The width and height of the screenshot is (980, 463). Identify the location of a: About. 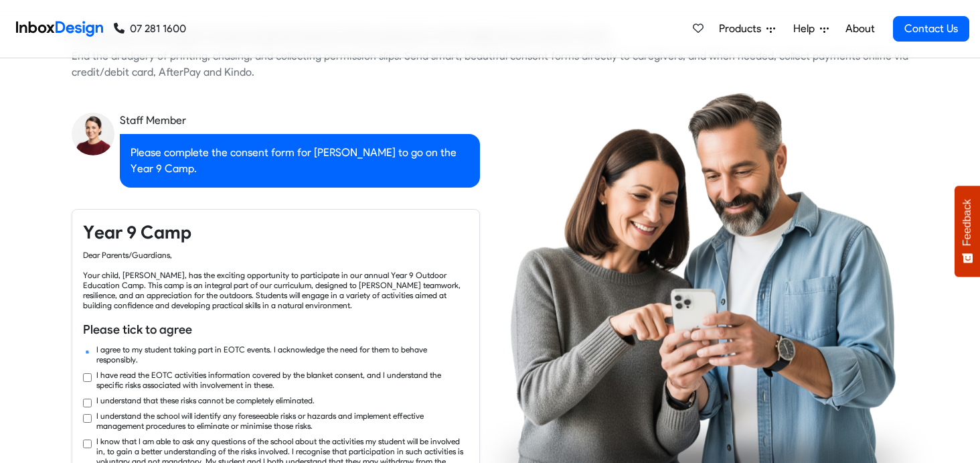
(860, 29).